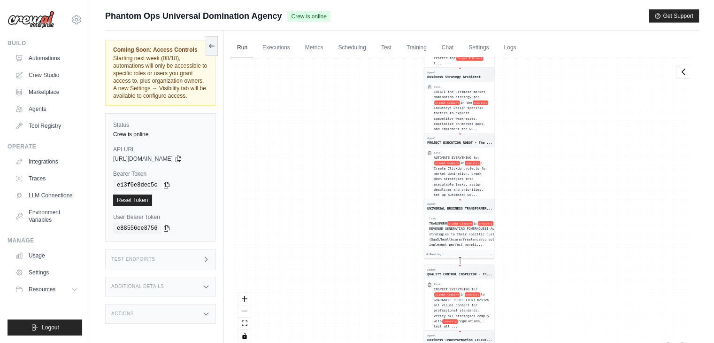 This screenshot has width=714, height=343. I want to click on a: Chat, so click(447, 48).